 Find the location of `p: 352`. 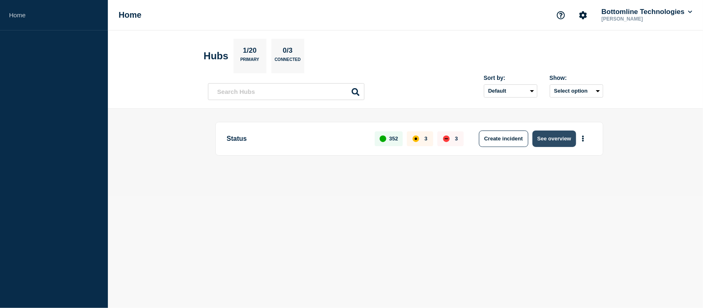

p: 352 is located at coordinates (394, 138).